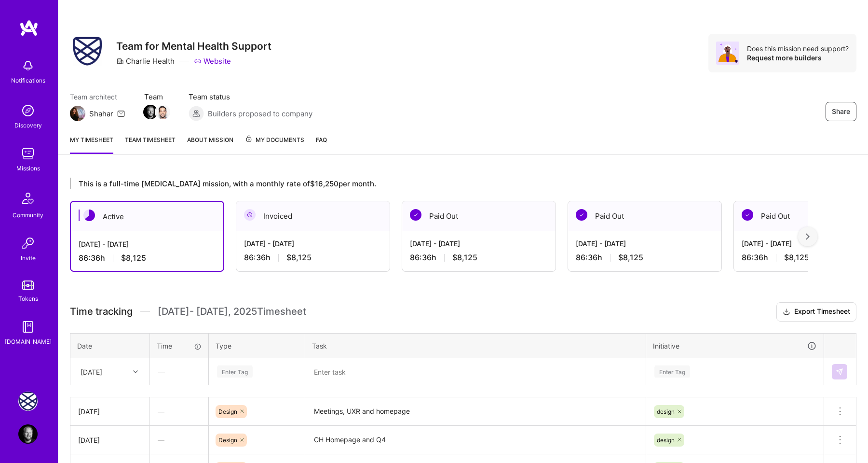 The image size is (868, 463). I want to click on th: Task, so click(475, 346).